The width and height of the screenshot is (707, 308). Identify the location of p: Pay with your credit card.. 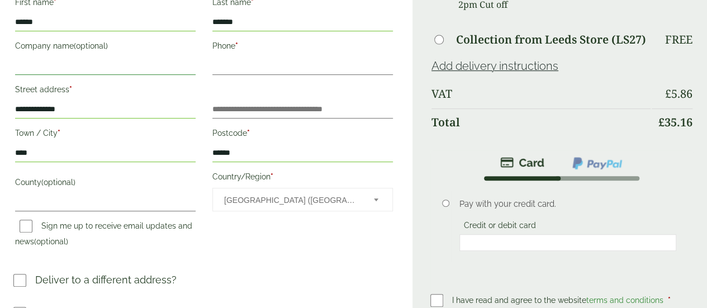
(568, 204).